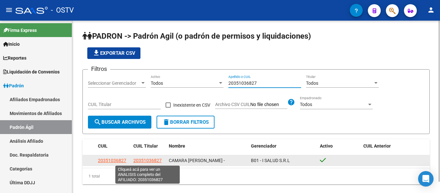 Image resolution: width=440 pixels, height=193 pixels. I want to click on span: Activo, so click(327, 146).